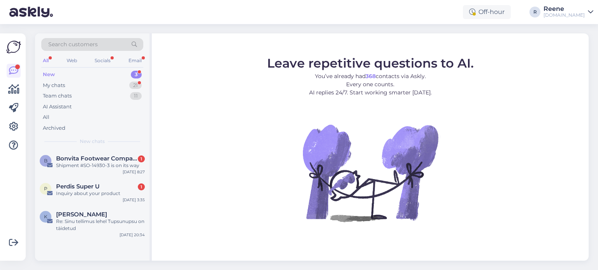 Image resolution: width=598 pixels, height=270 pixels. Describe the element at coordinates (535, 12) in the screenshot. I see `div: R` at that location.